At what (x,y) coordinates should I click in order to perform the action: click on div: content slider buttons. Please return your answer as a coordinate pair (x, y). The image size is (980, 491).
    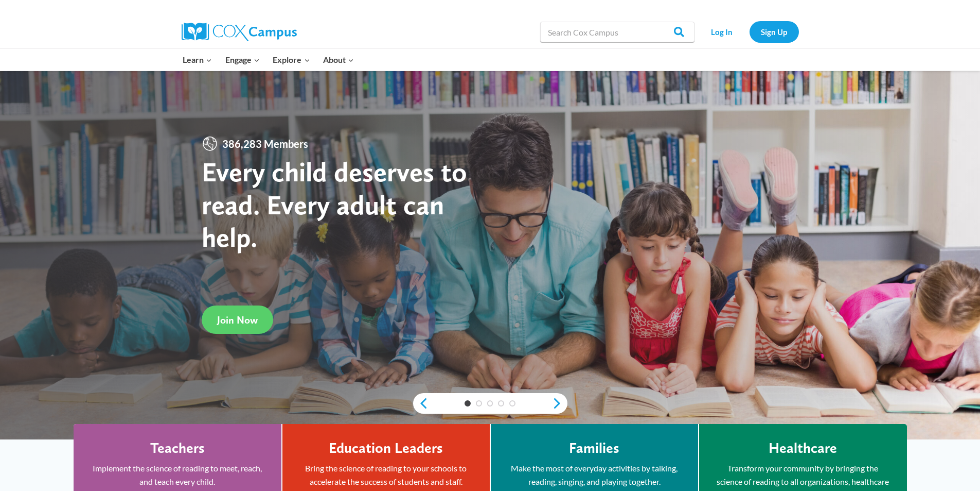
    Looking at the image, I should click on (491, 403).